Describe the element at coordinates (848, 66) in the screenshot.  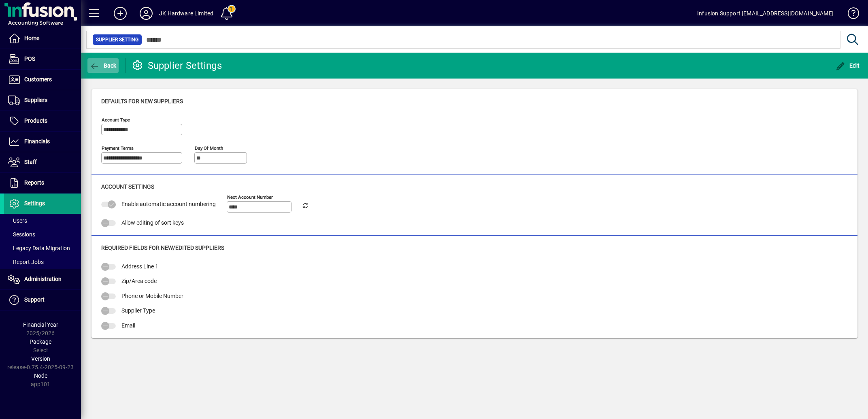
I see `span: Edit` at that location.